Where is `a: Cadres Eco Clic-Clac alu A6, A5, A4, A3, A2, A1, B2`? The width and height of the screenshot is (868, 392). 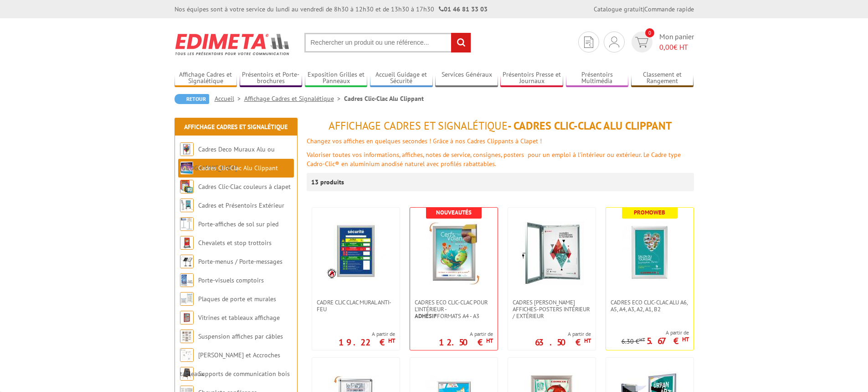
a: Cadres Eco Clic-Clac alu A6, A5, A4, A3, A2, A1, B2 is located at coordinates (650, 305).